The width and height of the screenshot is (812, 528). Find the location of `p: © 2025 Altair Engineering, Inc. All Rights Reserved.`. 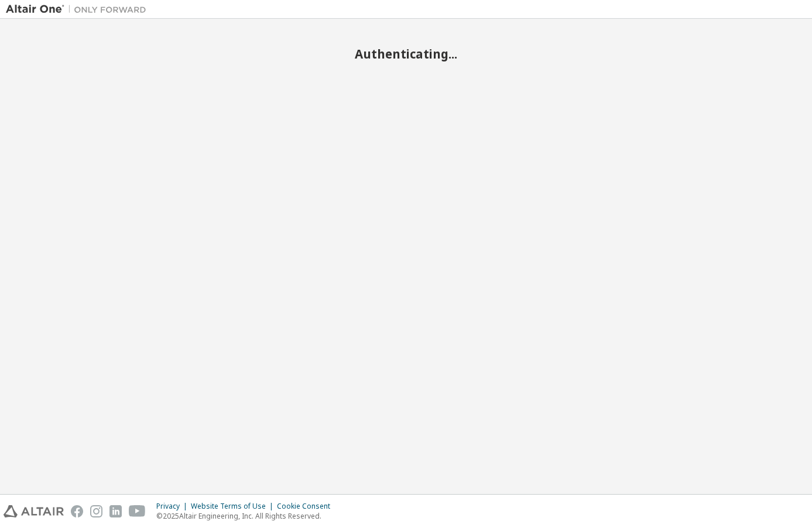

p: © 2025 Altair Engineering, Inc. All Rights Reserved. is located at coordinates (246, 515).